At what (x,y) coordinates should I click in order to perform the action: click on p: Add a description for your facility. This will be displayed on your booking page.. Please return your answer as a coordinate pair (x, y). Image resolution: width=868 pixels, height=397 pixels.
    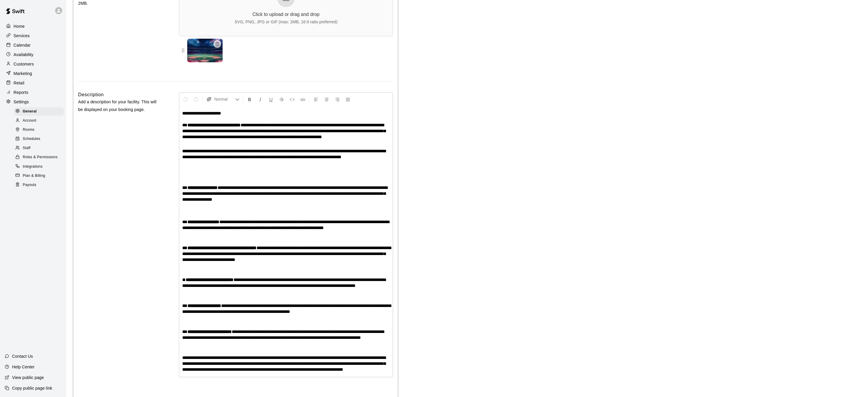
    Looking at the image, I should click on (119, 105).